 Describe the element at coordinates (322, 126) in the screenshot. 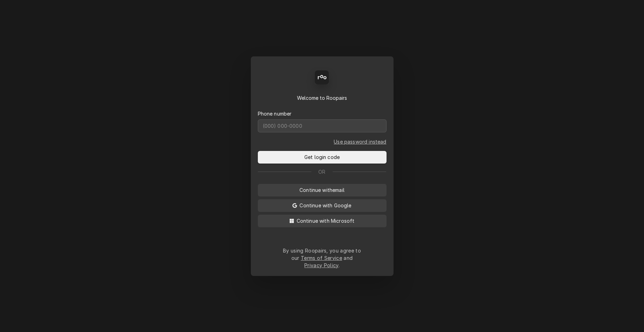

I see `input: (000) 000-0000` at that location.